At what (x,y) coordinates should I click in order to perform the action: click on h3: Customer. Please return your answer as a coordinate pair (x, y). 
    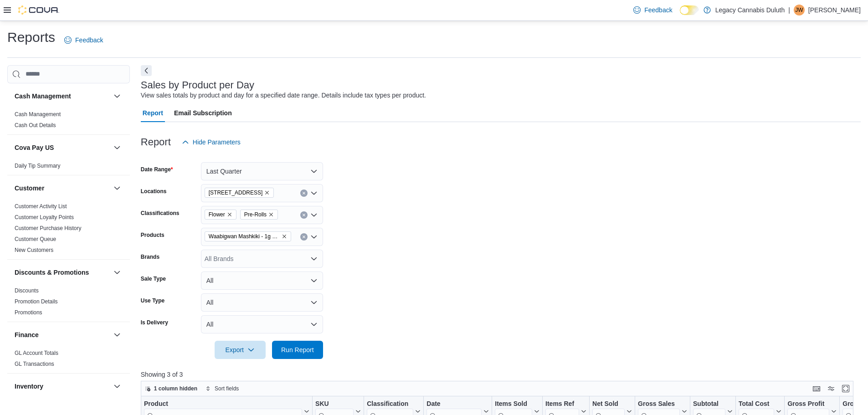
    Looking at the image, I should click on (29, 188).